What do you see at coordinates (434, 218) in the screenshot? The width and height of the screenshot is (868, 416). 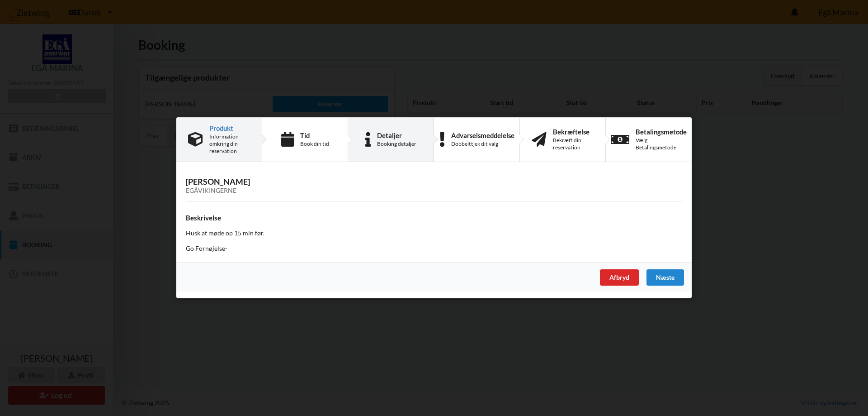 I see `h4: Beskrivelse` at bounding box center [434, 218].